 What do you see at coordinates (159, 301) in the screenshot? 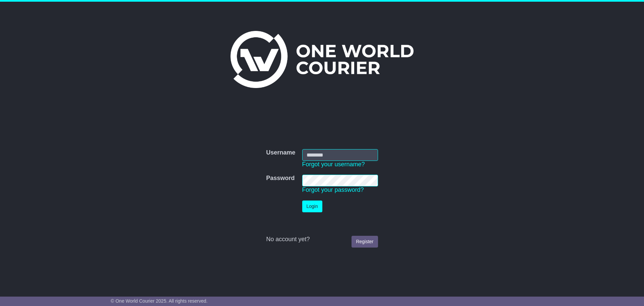
I see `span: © One World Courier 2025. All rights reserved.` at bounding box center [159, 301].